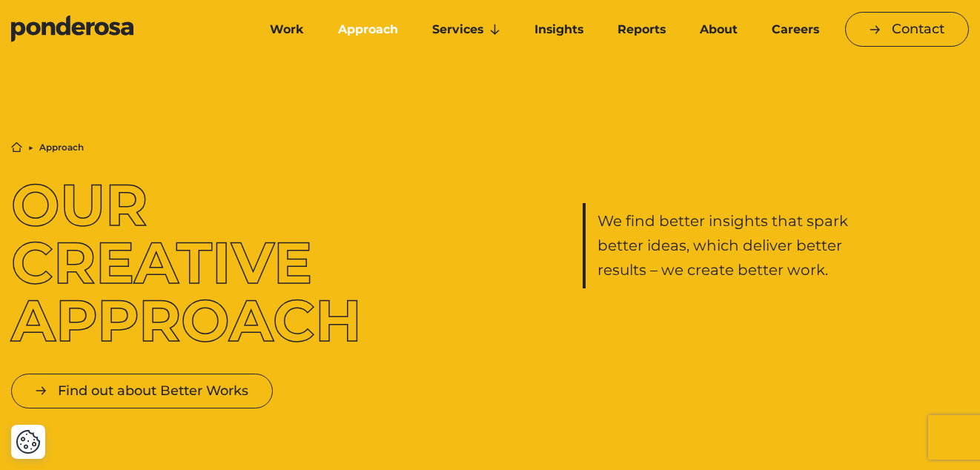 This screenshot has height=470, width=980. Describe the element at coordinates (466, 30) in the screenshot. I see `a: Services` at that location.